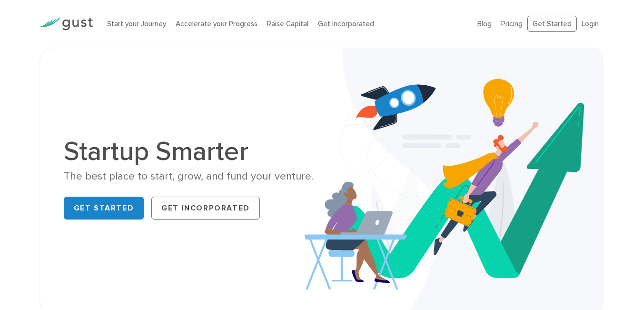 This screenshot has width=643, height=310. I want to click on img: Gust Logo, so click(66, 24).